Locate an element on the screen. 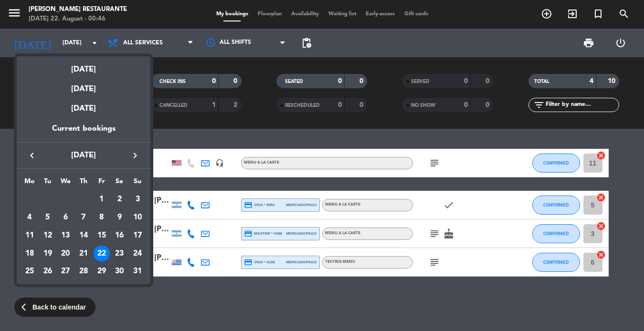  td: August 11, 2025 is located at coordinates (30, 235).